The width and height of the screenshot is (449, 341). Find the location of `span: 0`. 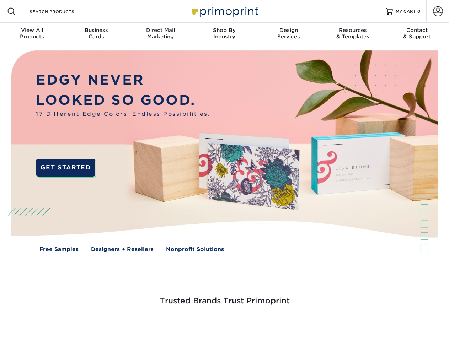

span: 0 is located at coordinates (418, 11).